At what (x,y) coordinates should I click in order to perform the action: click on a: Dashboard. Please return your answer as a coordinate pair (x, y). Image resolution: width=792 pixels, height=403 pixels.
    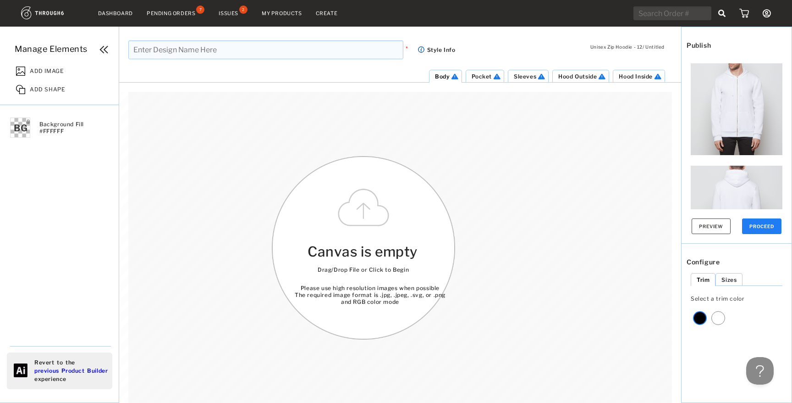
    Looking at the image, I should click on (116, 13).